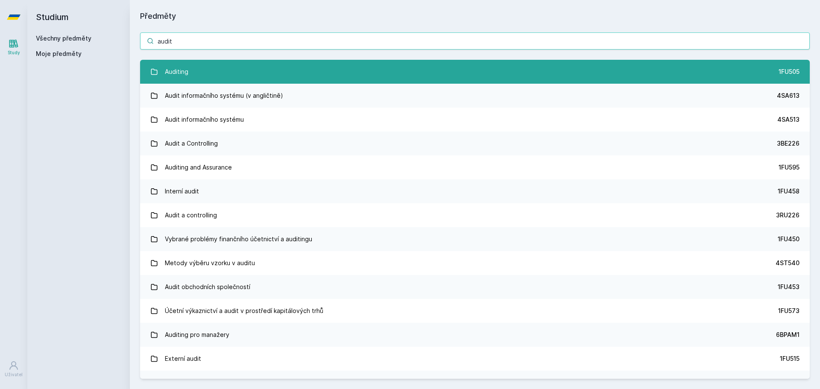  Describe the element at coordinates (475, 72) in the screenshot. I see `a: Auditing 1FU505` at that location.